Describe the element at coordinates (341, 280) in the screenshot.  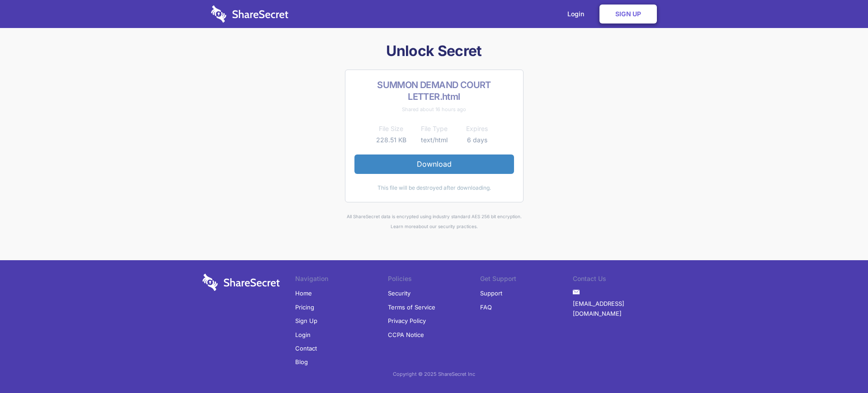
I see `li: Navigation` at that location.